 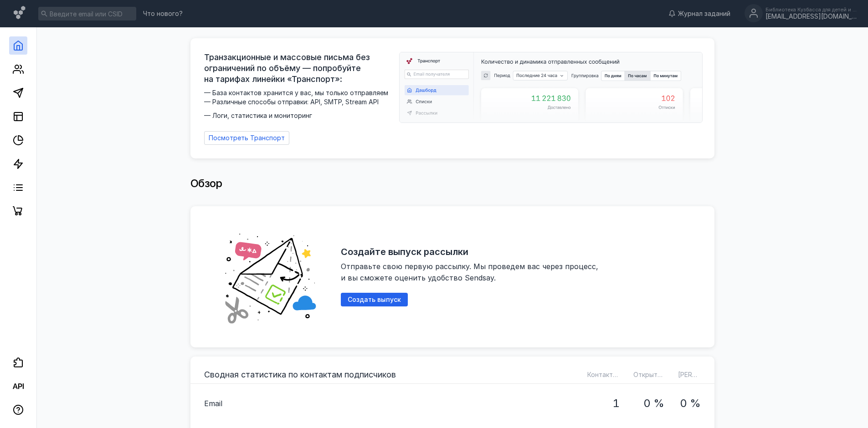 What do you see at coordinates (616, 404) in the screenshot?
I see `h1: 1` at bounding box center [616, 404].